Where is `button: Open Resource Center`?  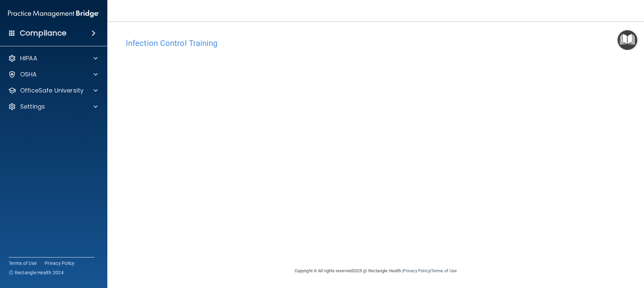 button: Open Resource Center is located at coordinates (627, 40).